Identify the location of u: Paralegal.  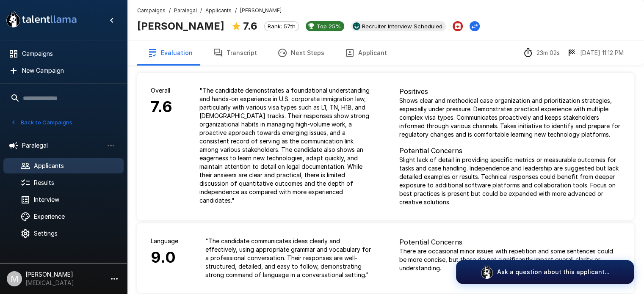
(185, 10).